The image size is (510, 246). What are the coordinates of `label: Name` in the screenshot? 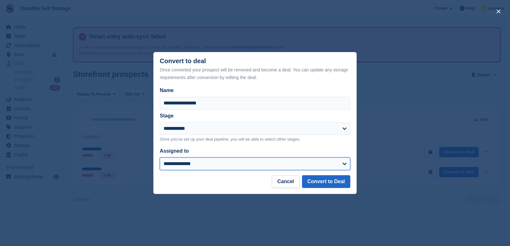 It's located at (255, 91).